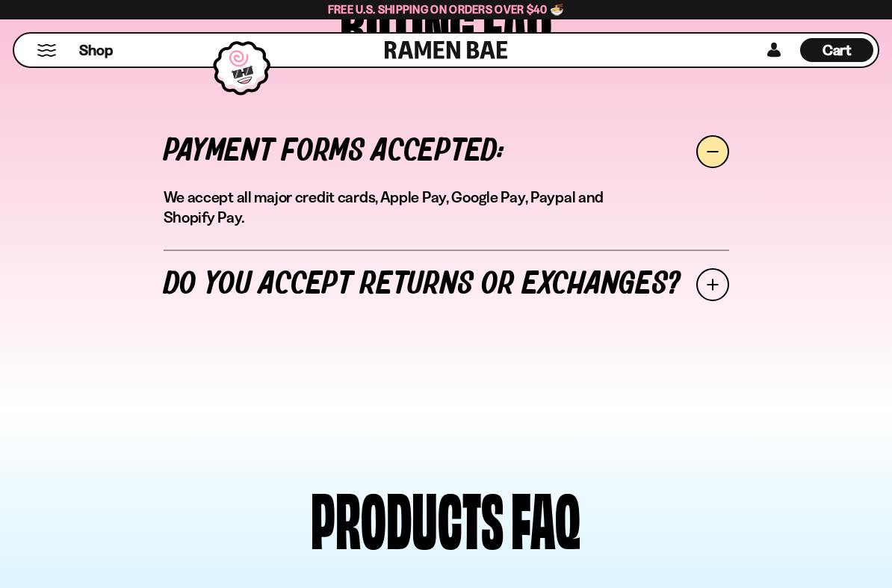 Image resolution: width=892 pixels, height=588 pixels. What do you see at coordinates (46, 50) in the screenshot?
I see `button: Mobile Menu Trigger` at bounding box center [46, 50].